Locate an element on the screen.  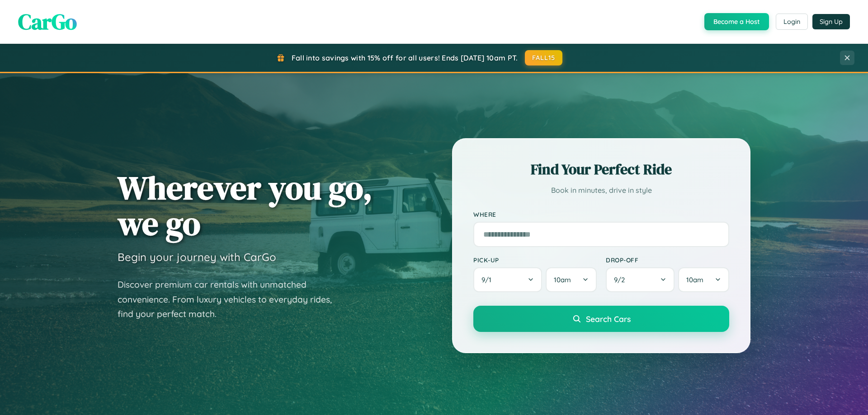
label: Where is located at coordinates (601, 214).